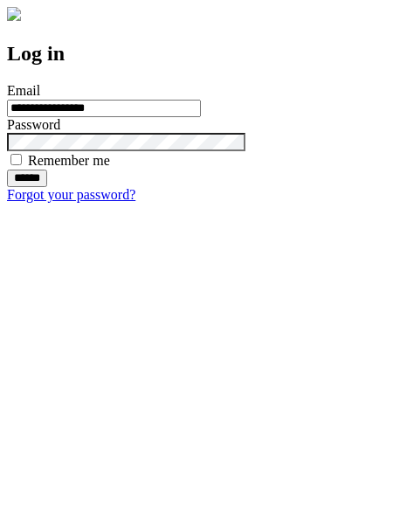 This screenshot has width=393, height=521. I want to click on a: Forgot your password?, so click(71, 194).